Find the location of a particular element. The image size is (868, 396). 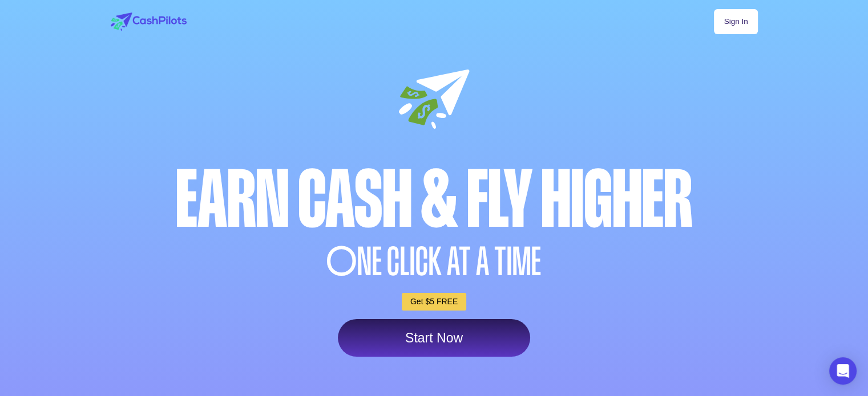

span: O is located at coordinates (342, 261).